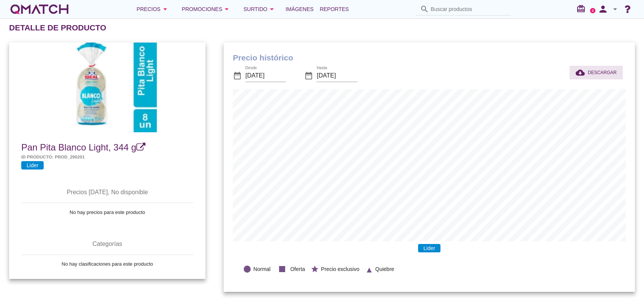 The width and height of the screenshot is (644, 301). What do you see at coordinates (107, 212) in the screenshot?
I see `td: No hay precios para este producto` at bounding box center [107, 212].